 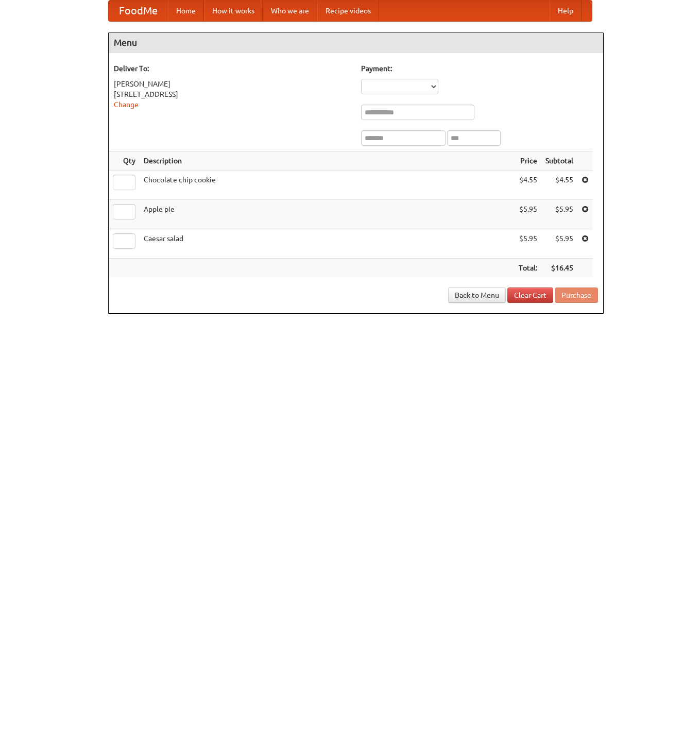 I want to click on a: Home, so click(x=186, y=11).